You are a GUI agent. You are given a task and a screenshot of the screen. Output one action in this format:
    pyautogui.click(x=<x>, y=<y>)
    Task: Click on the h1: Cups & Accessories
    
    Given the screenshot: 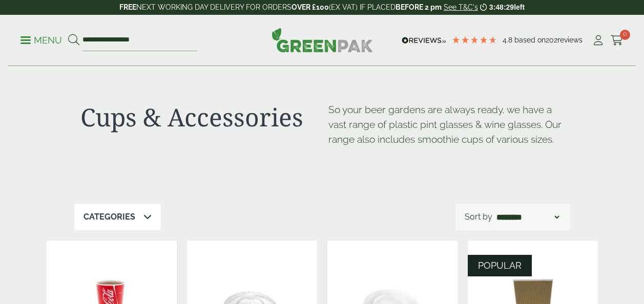 What is the action you would take?
    pyautogui.click(x=198, y=118)
    